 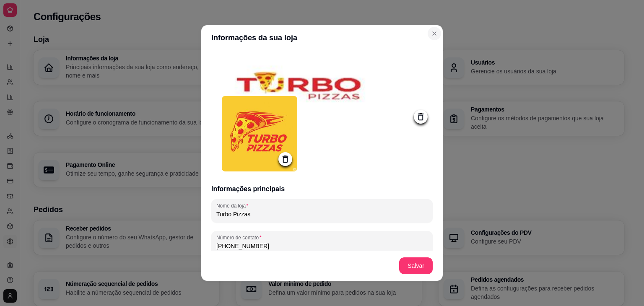 What do you see at coordinates (434, 33) in the screenshot?
I see `button: Close` at bounding box center [434, 33].